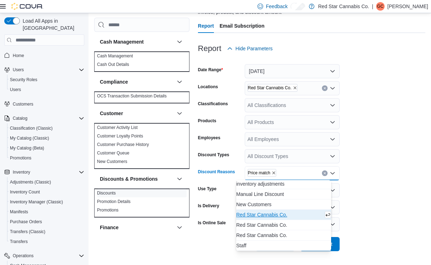  Describe the element at coordinates (28, 231) in the screenshot. I see `a: Transfers (Classic)` at that location.